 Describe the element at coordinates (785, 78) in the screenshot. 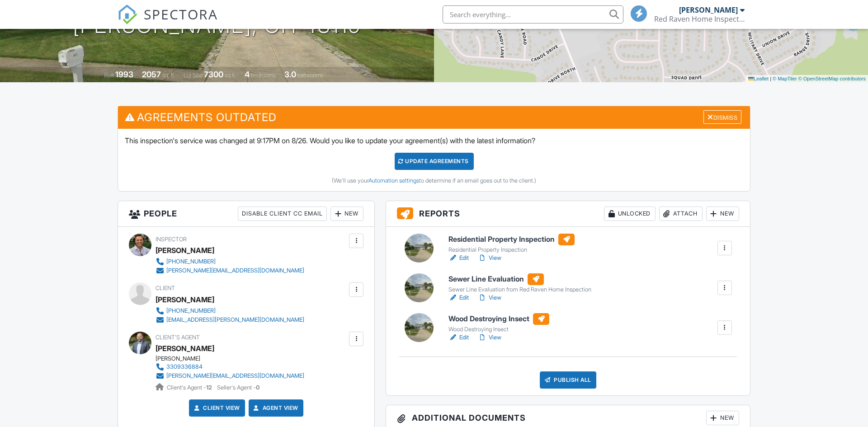

I see `a: © MapTiler` at that location.